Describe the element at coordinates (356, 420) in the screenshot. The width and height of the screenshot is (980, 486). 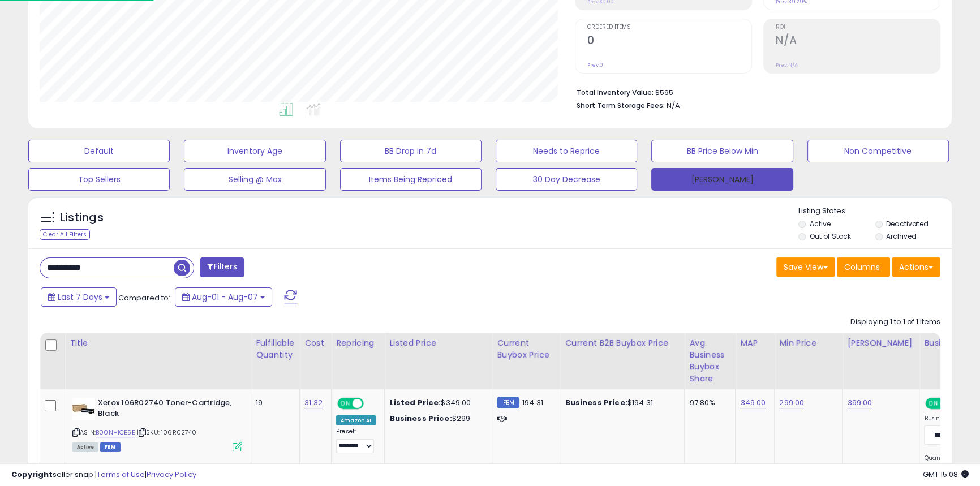
I see `div: Amazon AI` at that location.